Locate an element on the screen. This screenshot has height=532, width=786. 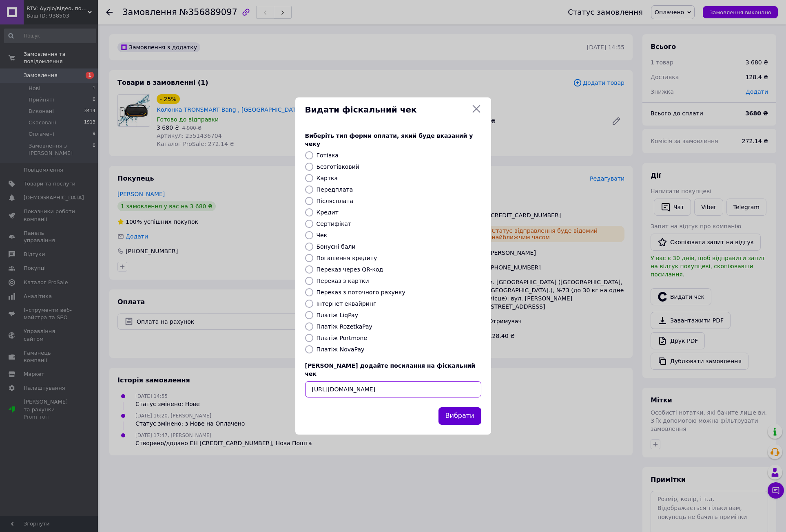
label: Готівка is located at coordinates (327, 156).